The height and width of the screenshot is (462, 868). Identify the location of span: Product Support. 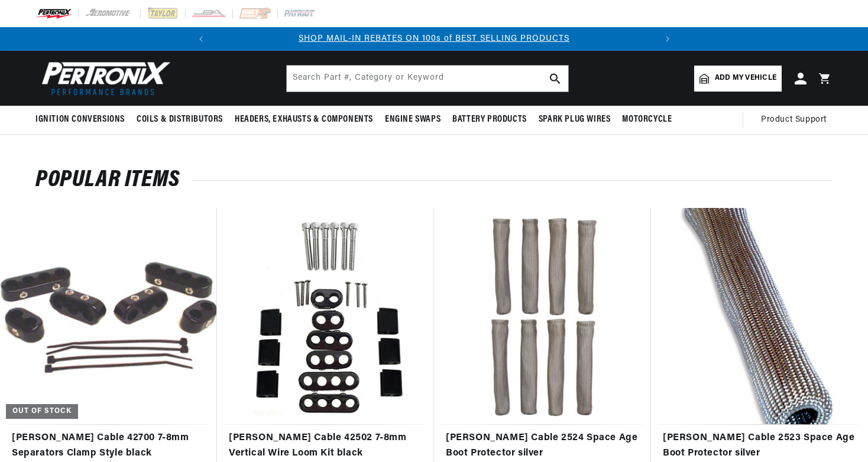
(794, 120).